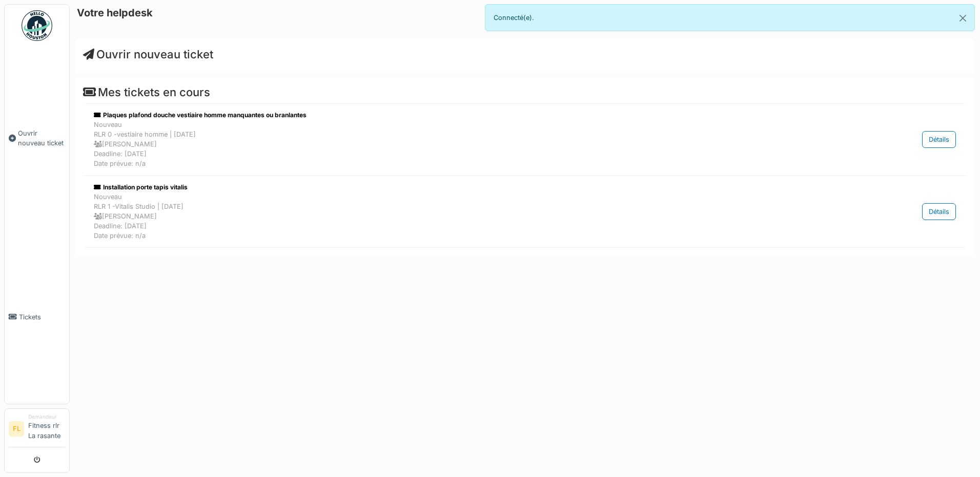 The width and height of the screenshot is (980, 477). What do you see at coordinates (525, 92) in the screenshot?
I see `h4: Mes tickets en cours` at bounding box center [525, 92].